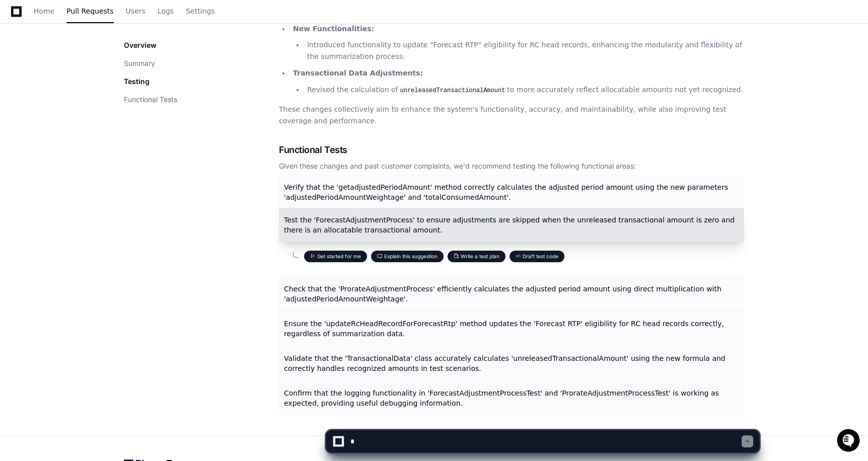 The image size is (868, 461). I want to click on button: Summary, so click(139, 63).